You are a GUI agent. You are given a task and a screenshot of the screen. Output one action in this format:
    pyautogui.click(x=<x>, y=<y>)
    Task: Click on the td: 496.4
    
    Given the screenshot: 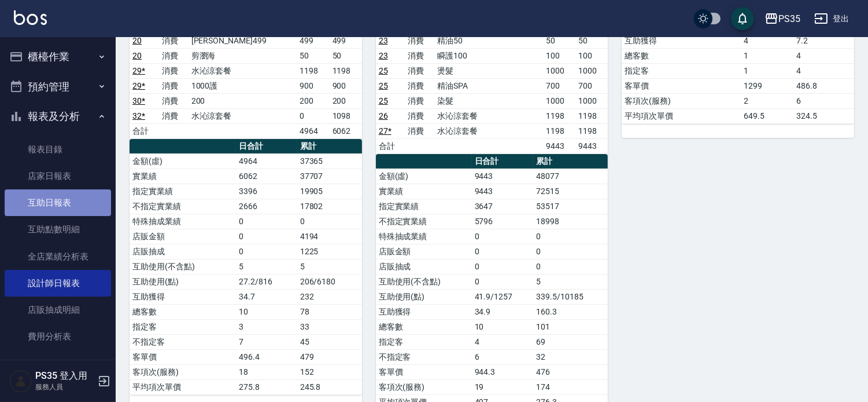 What is the action you would take?
    pyautogui.click(x=266, y=357)
    